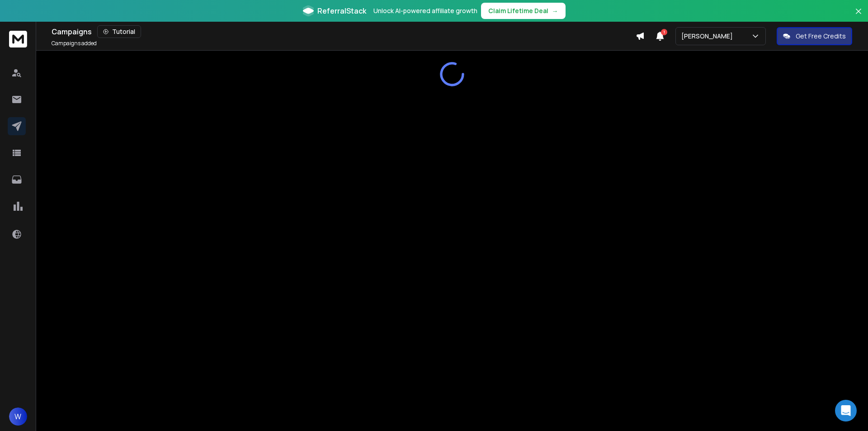 Image resolution: width=868 pixels, height=431 pixels. What do you see at coordinates (814, 36) in the screenshot?
I see `button: Get Free Credits` at bounding box center [814, 36].